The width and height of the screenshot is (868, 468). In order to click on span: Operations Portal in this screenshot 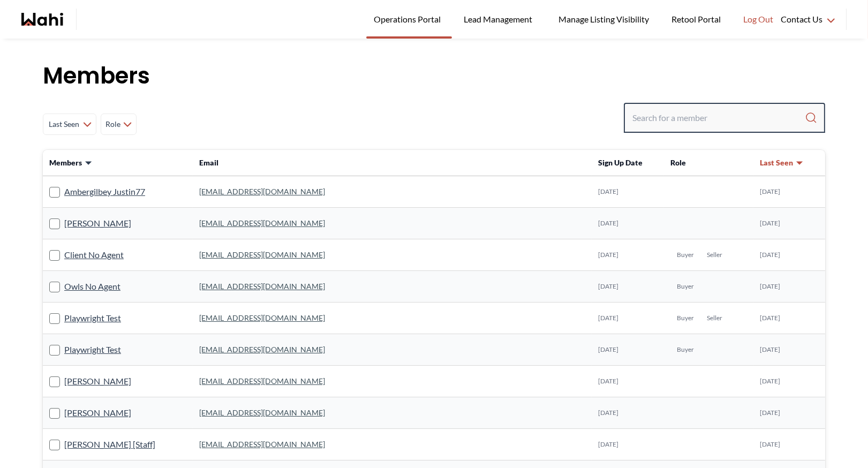, I will do `click(410, 19)`.